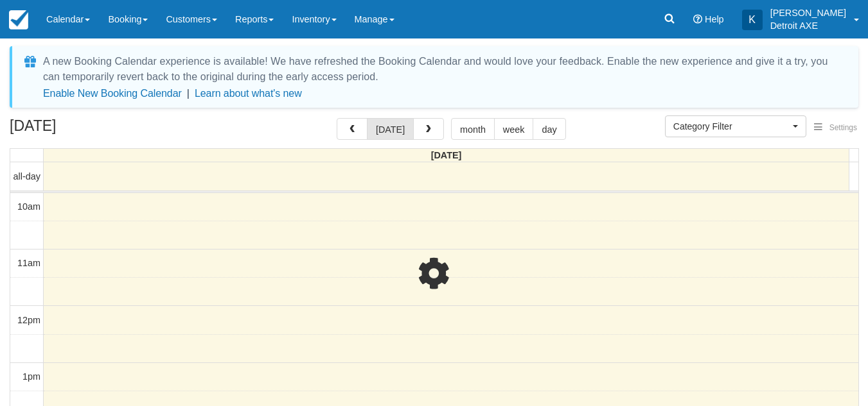 This screenshot has height=406, width=868. I want to click on p: Detroit AXE, so click(808, 26).